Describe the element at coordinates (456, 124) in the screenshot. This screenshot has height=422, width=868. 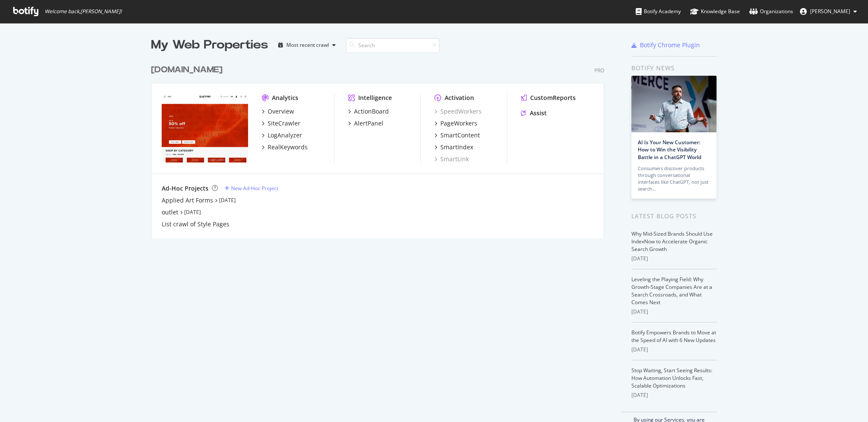
I see `a: PageWorkers` at that location.